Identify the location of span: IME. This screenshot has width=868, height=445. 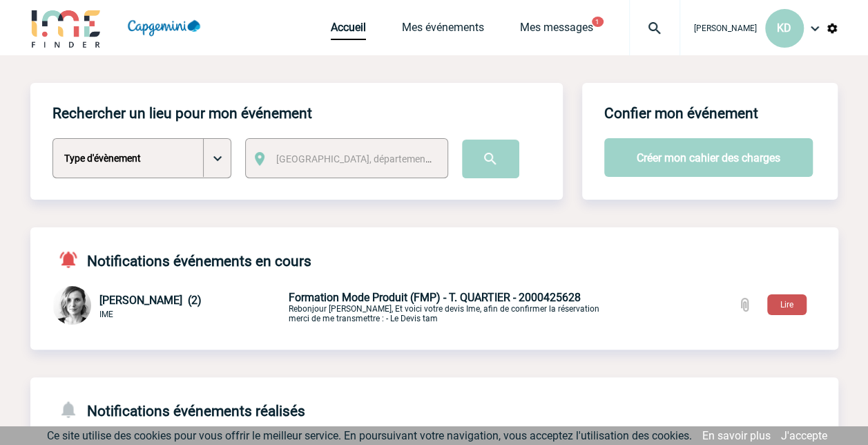
(106, 314).